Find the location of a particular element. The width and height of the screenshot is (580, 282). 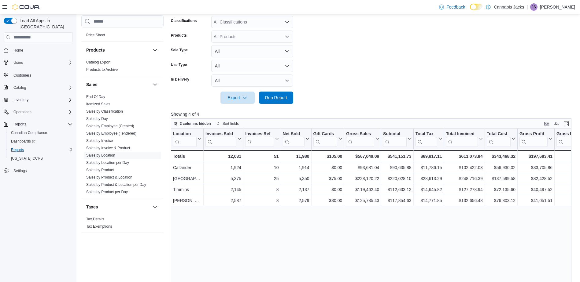

a: Reports is located at coordinates (17, 150).